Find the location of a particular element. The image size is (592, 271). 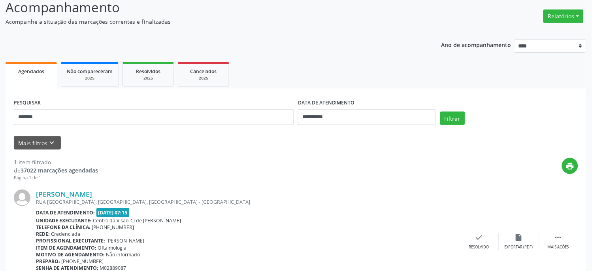

b: Item de agendamento: is located at coordinates (66, 247).